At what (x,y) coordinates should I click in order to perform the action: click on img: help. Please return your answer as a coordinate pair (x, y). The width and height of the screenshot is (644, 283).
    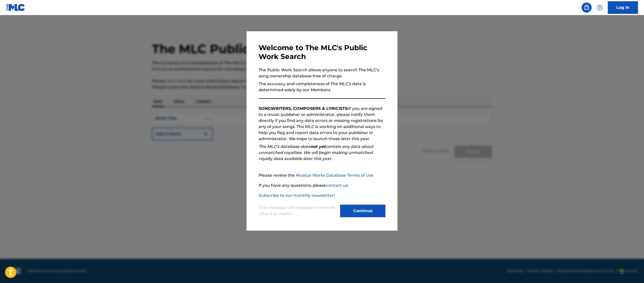
    Looking at the image, I should click on (600, 7).